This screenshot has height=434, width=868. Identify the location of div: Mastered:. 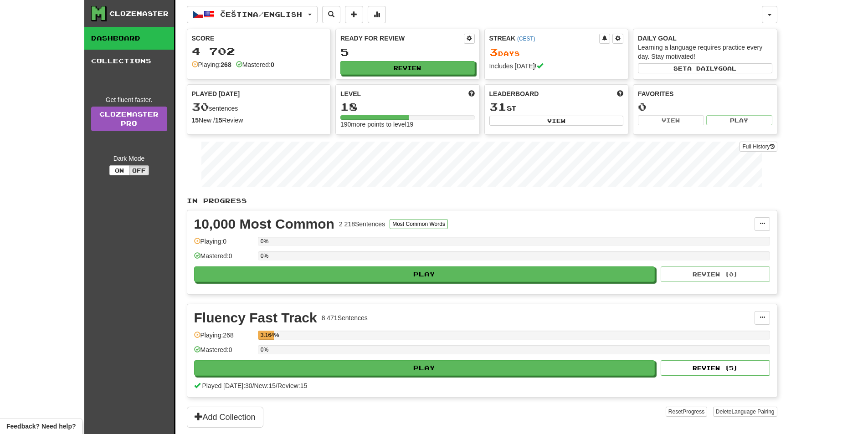
(255, 65).